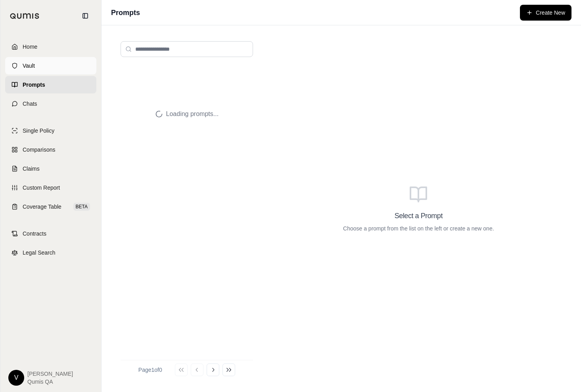 This screenshot has width=581, height=392. Describe the element at coordinates (51, 207) in the screenshot. I see `a: Coverage TableBETA` at that location.